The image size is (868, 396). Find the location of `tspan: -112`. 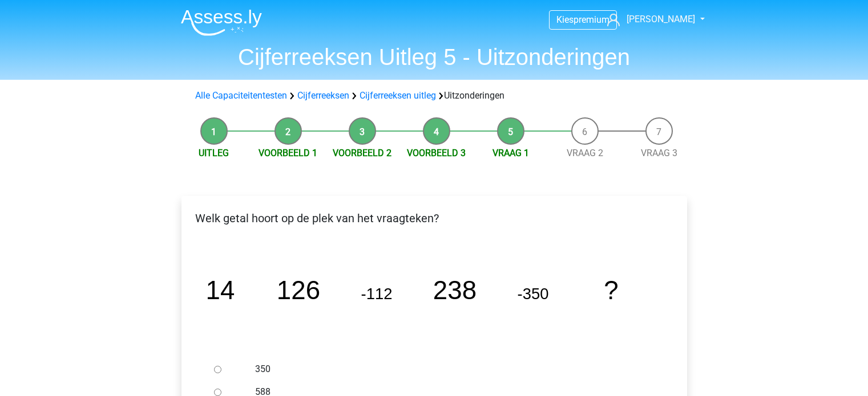

tspan: -112 is located at coordinates (376, 294).